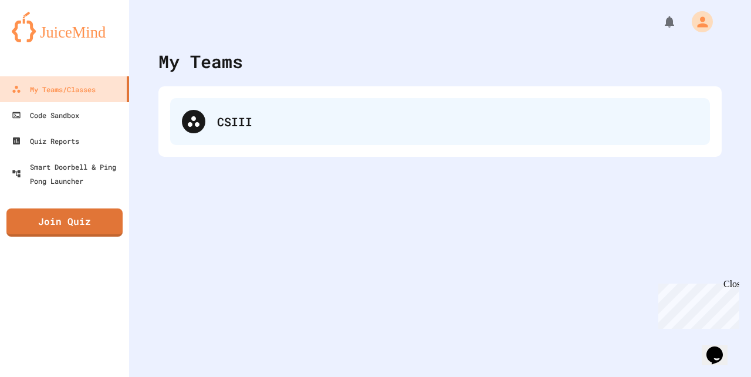  What do you see at coordinates (45, 141) in the screenshot?
I see `div: Quiz Reports` at bounding box center [45, 141].